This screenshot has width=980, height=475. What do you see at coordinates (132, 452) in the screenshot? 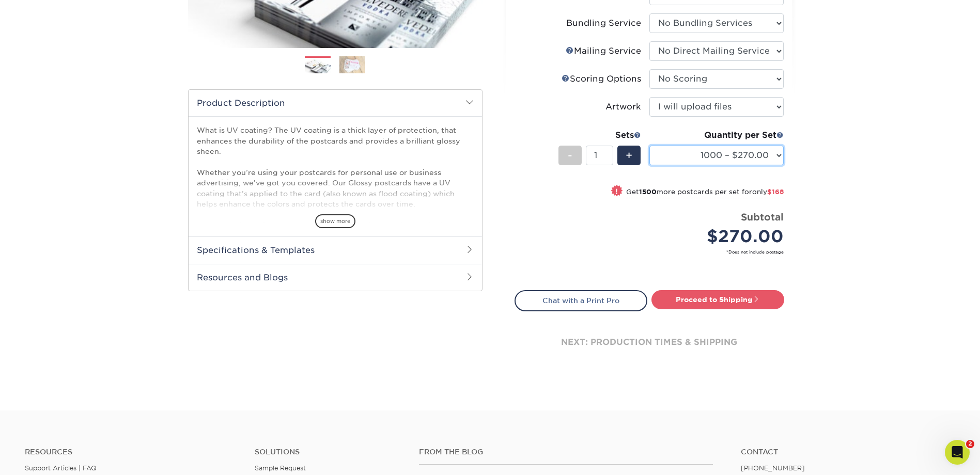
I see `h4: Resources` at bounding box center [132, 452].